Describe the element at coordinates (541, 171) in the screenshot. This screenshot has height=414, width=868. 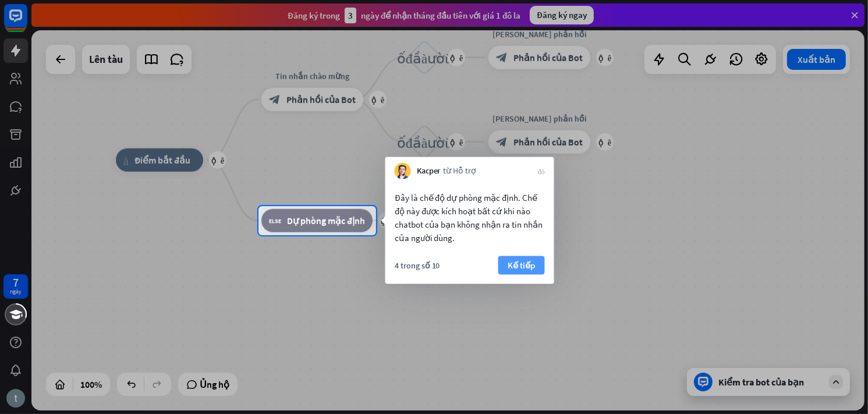
I see `font: đóng` at that location.